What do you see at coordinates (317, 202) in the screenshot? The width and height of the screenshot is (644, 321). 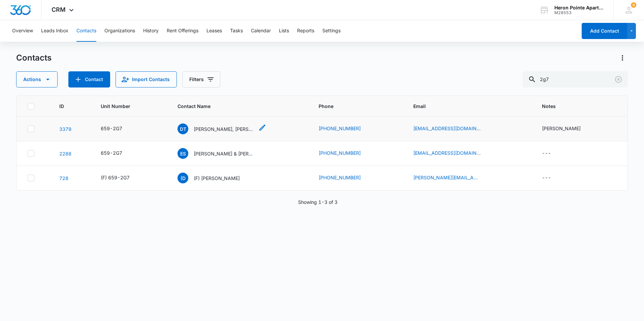 I see `p: Showing 1-3 of 3` at bounding box center [317, 202].